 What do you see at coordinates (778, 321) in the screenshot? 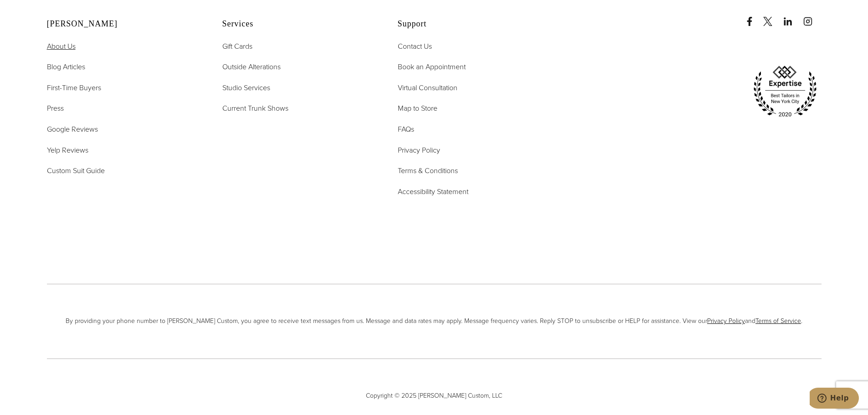
I see `a: Terms of Service` at bounding box center [778, 321].